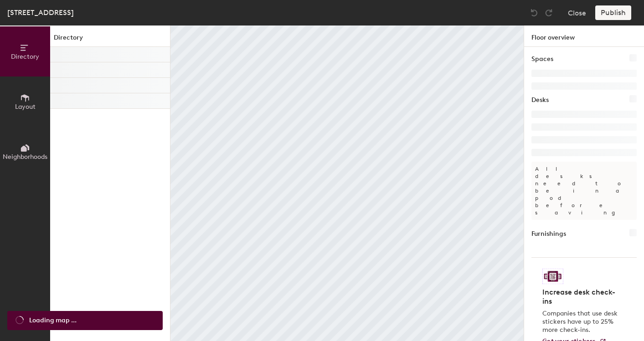 The image size is (644, 341). I want to click on h1: Directory, so click(110, 40).